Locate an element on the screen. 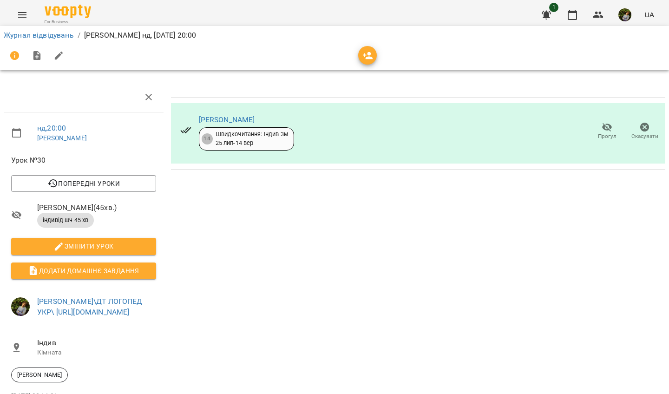  span: Попередні уроки is located at coordinates (84, 184).